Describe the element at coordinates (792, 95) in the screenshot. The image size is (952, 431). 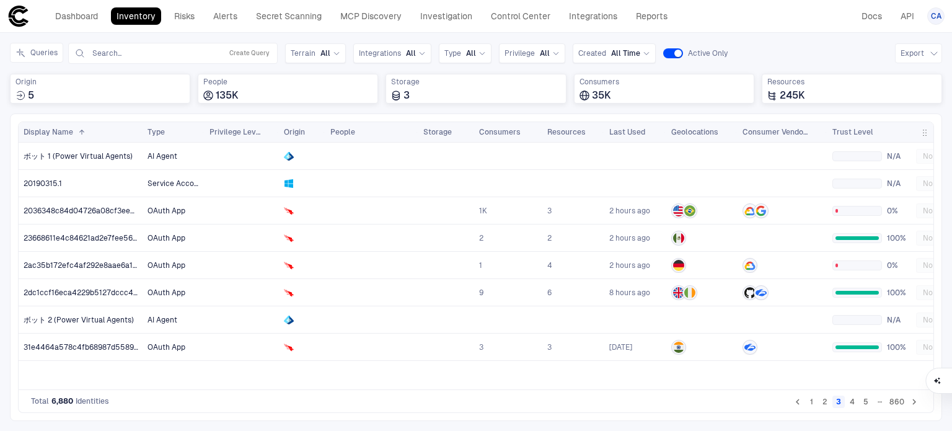
I see `span: 245K` at that location.